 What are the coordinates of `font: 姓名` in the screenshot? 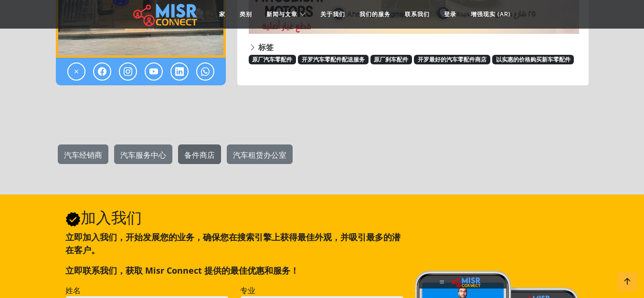 It's located at (73, 291).